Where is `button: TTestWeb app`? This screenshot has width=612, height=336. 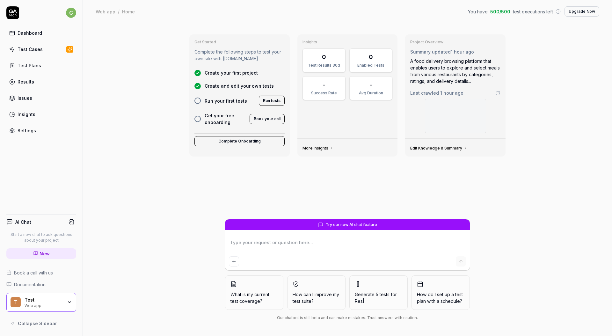
button: TTestWeb app is located at coordinates (41, 302).